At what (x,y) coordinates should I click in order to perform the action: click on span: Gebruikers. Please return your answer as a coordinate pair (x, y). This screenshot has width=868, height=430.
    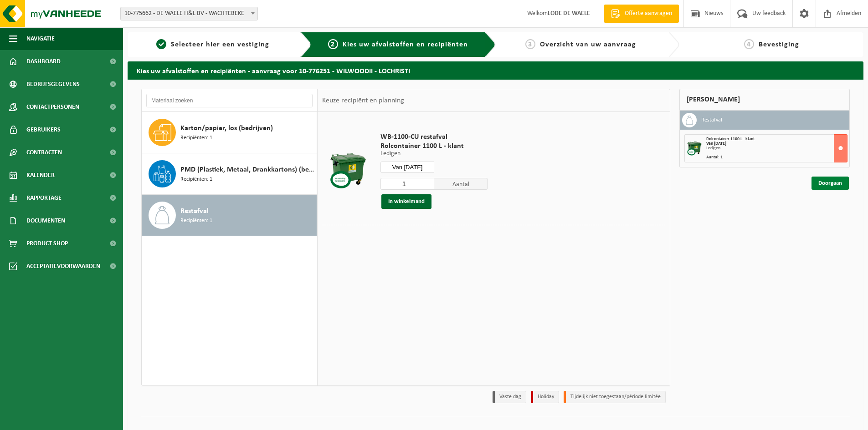
    Looking at the image, I should click on (43, 130).